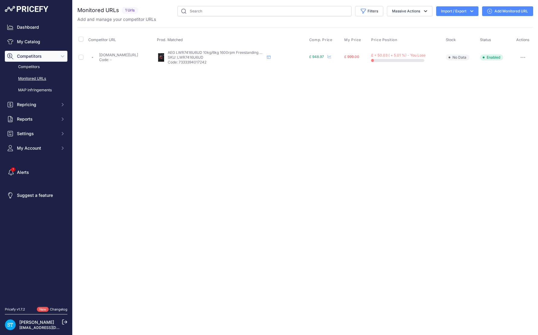 This screenshot has width=538, height=335. Describe the element at coordinates (36, 148) in the screenshot. I see `button: My Account` at that location.